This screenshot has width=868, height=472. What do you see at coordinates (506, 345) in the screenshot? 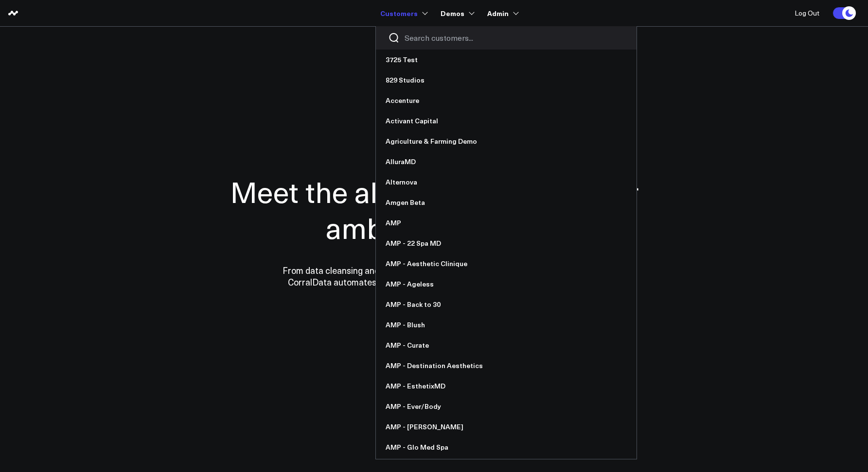
I see `a: AMP - Curate` at bounding box center [506, 345].